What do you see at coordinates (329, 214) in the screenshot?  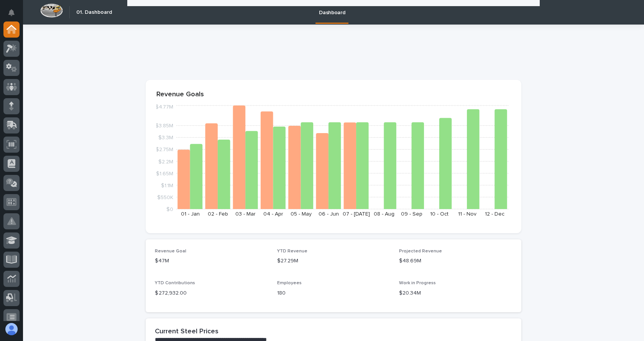 I see `text: 06 - Jun` at bounding box center [329, 214].